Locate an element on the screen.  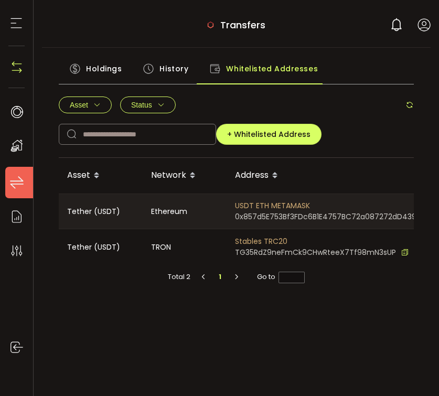
span: Status is located at coordinates (142, 105).